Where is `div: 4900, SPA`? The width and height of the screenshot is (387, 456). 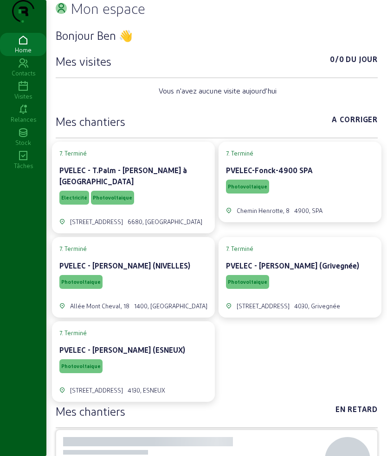 div: 4900, SPA is located at coordinates (308, 211).